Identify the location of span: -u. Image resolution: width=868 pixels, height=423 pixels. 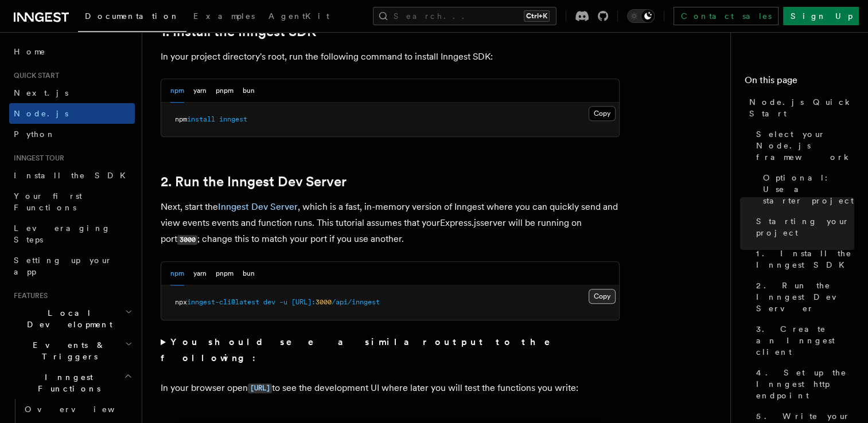
(283, 302).